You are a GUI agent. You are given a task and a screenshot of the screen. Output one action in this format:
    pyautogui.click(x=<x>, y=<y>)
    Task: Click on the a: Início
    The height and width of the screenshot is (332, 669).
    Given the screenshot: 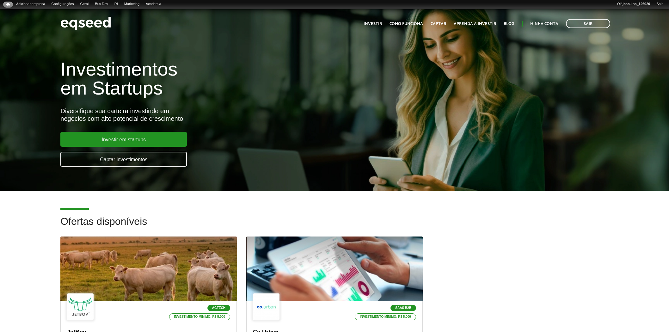 What is the action you would take?
    pyautogui.click(x=8, y=4)
    